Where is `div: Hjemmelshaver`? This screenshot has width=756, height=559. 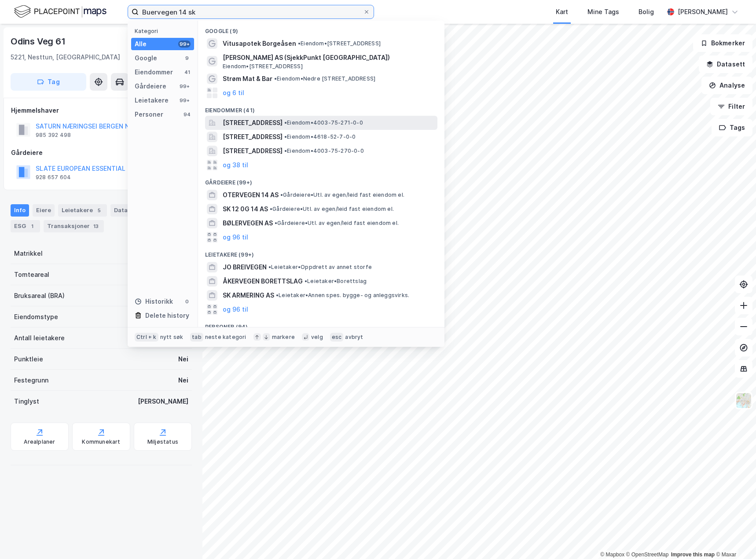
div: Hjemmelshaver is located at coordinates (101, 110).